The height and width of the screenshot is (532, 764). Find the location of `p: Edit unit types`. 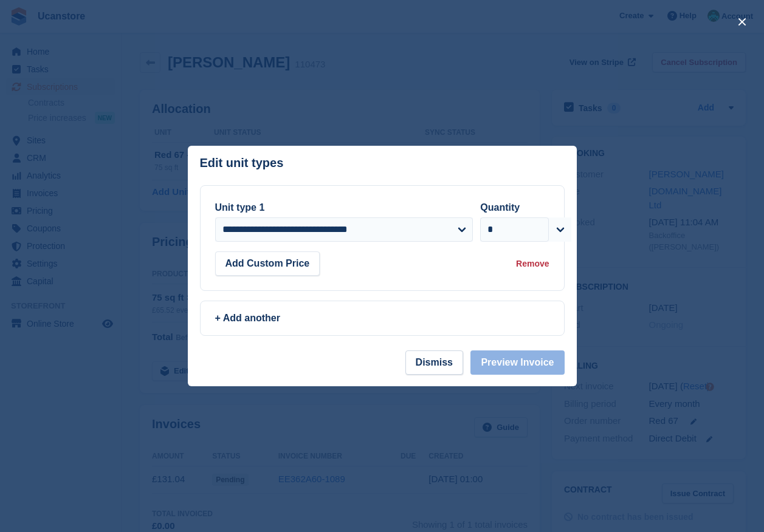

p: Edit unit types is located at coordinates (241, 163).